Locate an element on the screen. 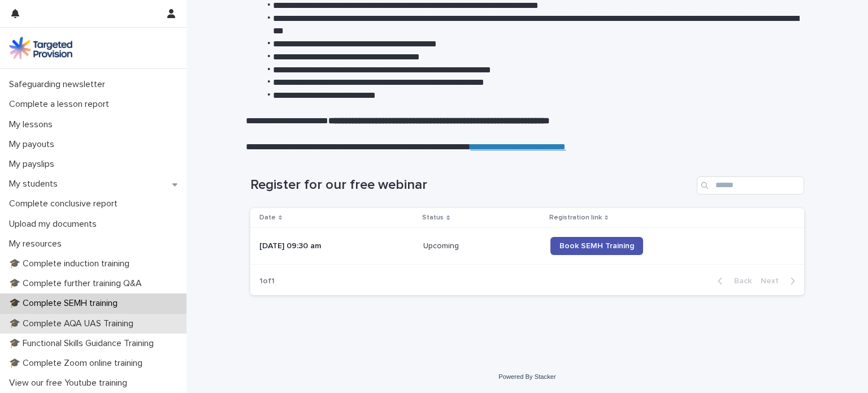 This screenshot has height=393, width=868. p: Complete conclusive report is located at coordinates (65, 204).